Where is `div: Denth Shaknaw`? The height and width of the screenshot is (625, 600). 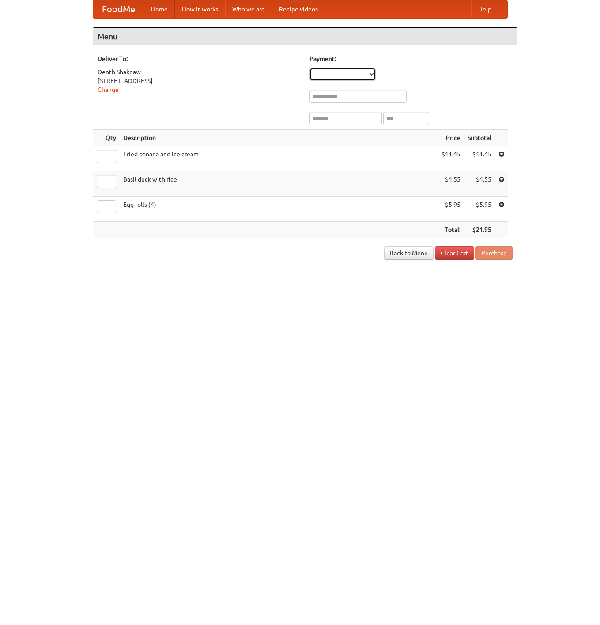
div: Denth Shaknaw is located at coordinates (199, 72).